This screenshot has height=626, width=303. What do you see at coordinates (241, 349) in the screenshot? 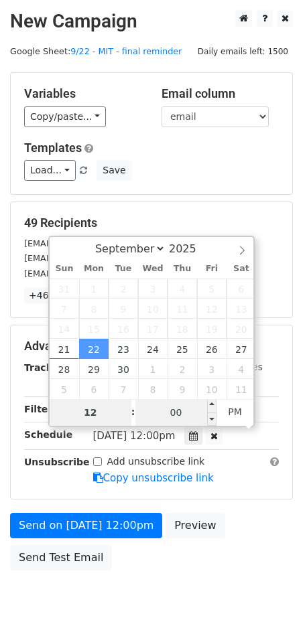
I see `span: September 27, 2025` at bounding box center [241, 349].